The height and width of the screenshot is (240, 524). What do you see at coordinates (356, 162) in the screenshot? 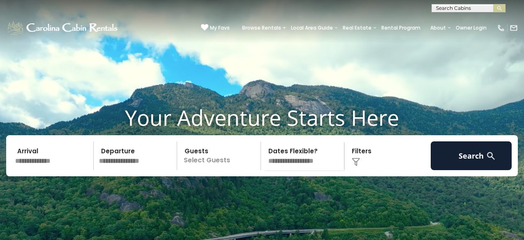
I see `img: filter--v1.png` at bounding box center [356, 162].